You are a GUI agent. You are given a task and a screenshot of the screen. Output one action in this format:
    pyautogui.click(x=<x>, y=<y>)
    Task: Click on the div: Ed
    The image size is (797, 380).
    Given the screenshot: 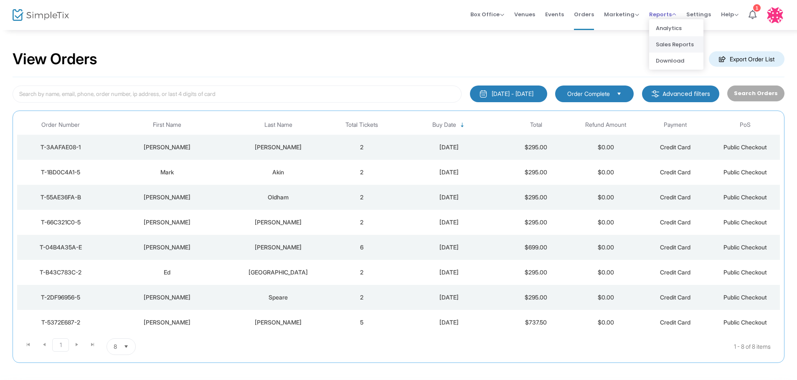 What is the action you would take?
    pyautogui.click(x=167, y=273)
    